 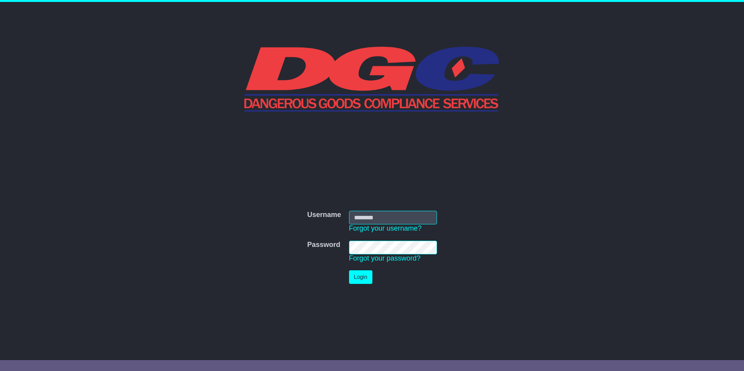 I want to click on a: Forgot your username?, so click(x=385, y=228).